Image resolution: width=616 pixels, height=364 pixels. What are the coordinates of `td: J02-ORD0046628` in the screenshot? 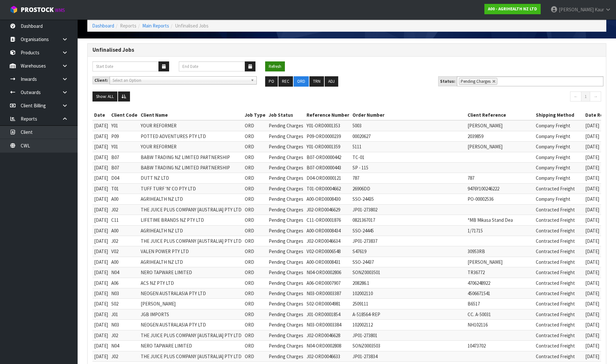 It's located at (328, 335).